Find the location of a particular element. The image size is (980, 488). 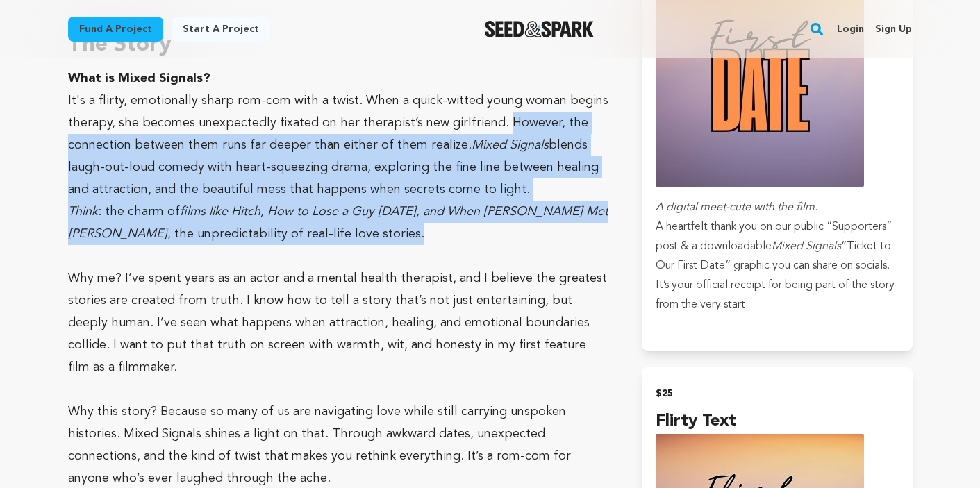

a: Seed&Spark Homepage is located at coordinates (539, 29).